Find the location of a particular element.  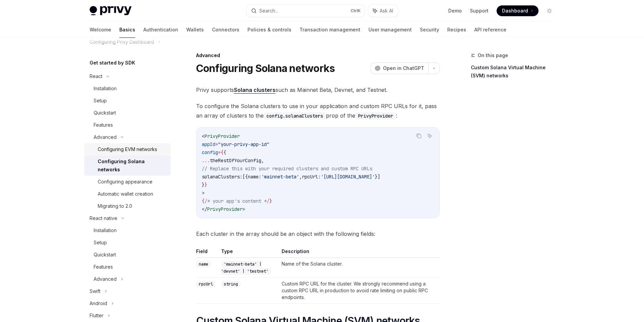

span: On this page is located at coordinates (493, 55).